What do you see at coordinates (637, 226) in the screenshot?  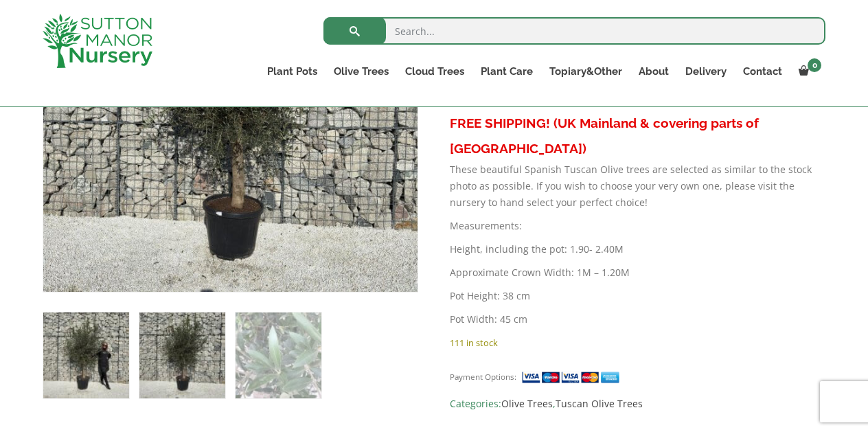 I see `p: Measurements:` at bounding box center [637, 226].